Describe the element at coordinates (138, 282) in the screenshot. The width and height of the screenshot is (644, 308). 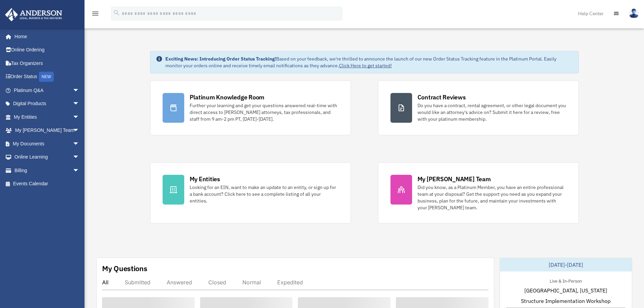
I see `div: Submitted` at that location.